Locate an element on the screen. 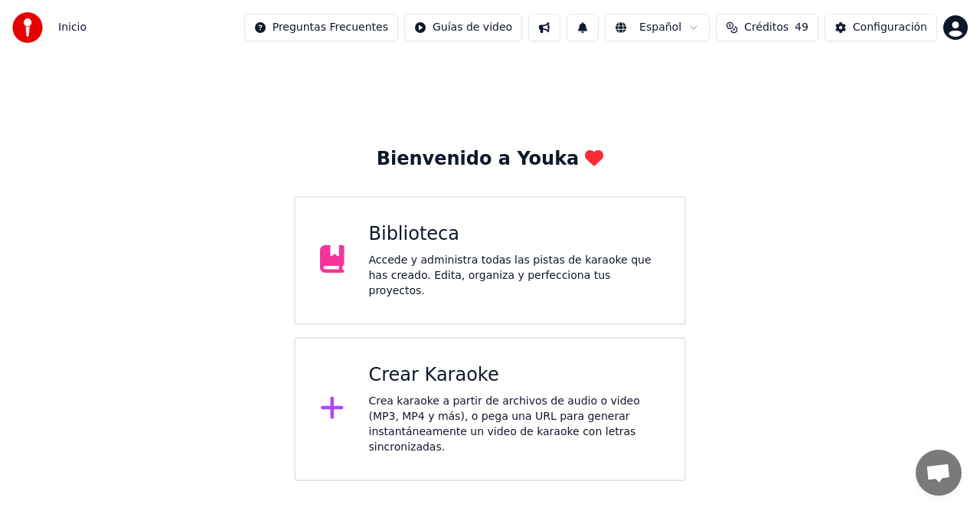 This screenshot has width=980, height=511. img: youka is located at coordinates (27, 27).